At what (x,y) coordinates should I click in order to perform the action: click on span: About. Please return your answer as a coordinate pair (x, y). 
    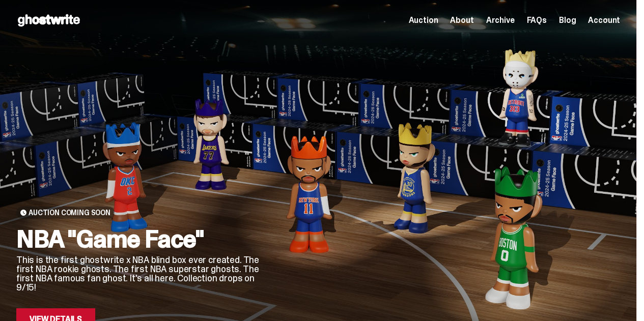
    Looking at the image, I should click on (462, 20).